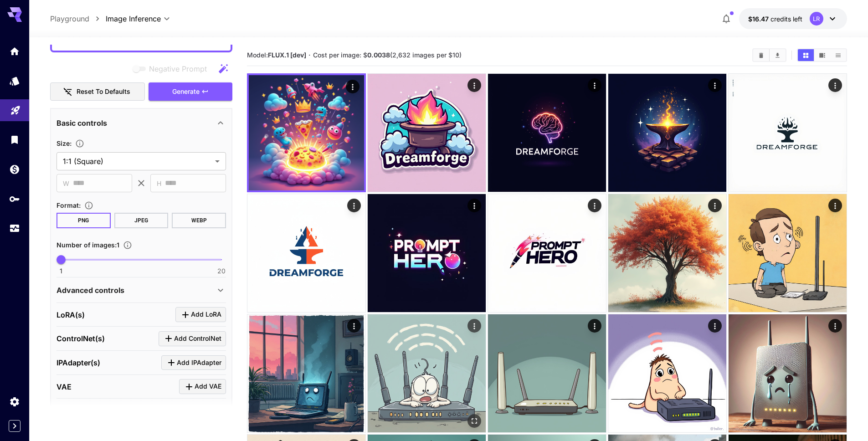 This screenshot has height=441, width=868. I want to click on div: Show images in grid viewShow images in video viewShow images in list view, so click(822, 55).